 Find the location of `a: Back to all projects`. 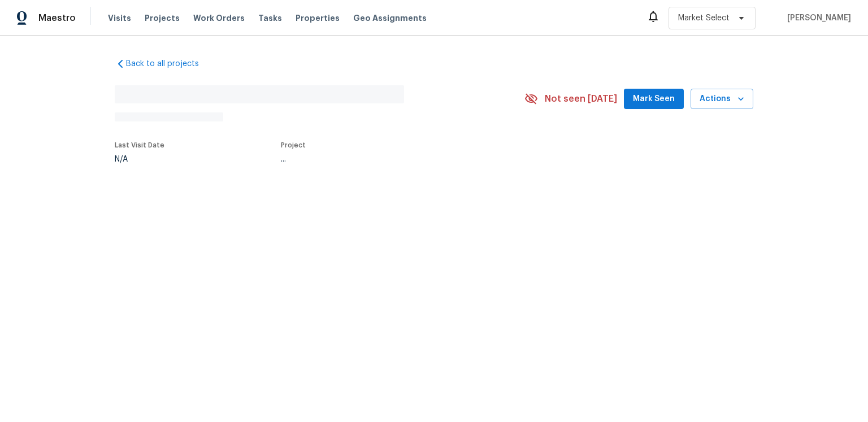

a: Back to all projects is located at coordinates (169, 64).